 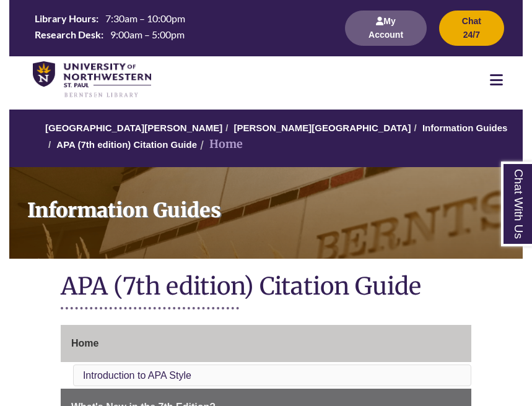 What do you see at coordinates (181, 27) in the screenshot?
I see `table: Hours Today` at bounding box center [181, 27].